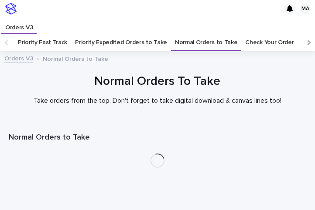  What do you see at coordinates (207, 42) in the screenshot?
I see `a: Normal Orders to Take` at bounding box center [207, 42].